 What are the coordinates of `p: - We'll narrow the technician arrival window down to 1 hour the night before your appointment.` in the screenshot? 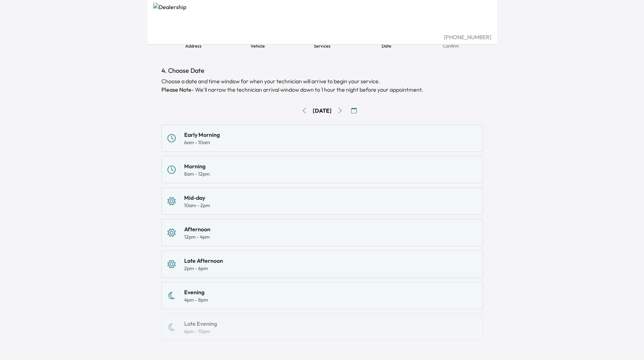 It's located at (322, 90).